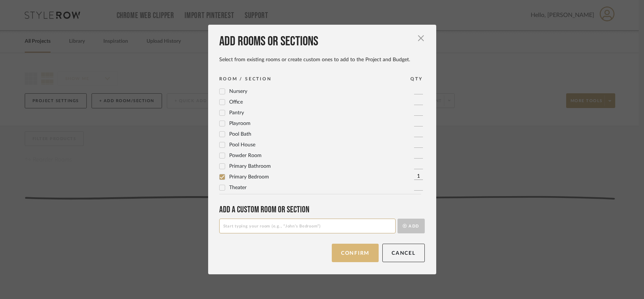 This screenshot has height=299, width=644. What do you see at coordinates (238, 91) in the screenshot?
I see `span: Nursery` at bounding box center [238, 91].